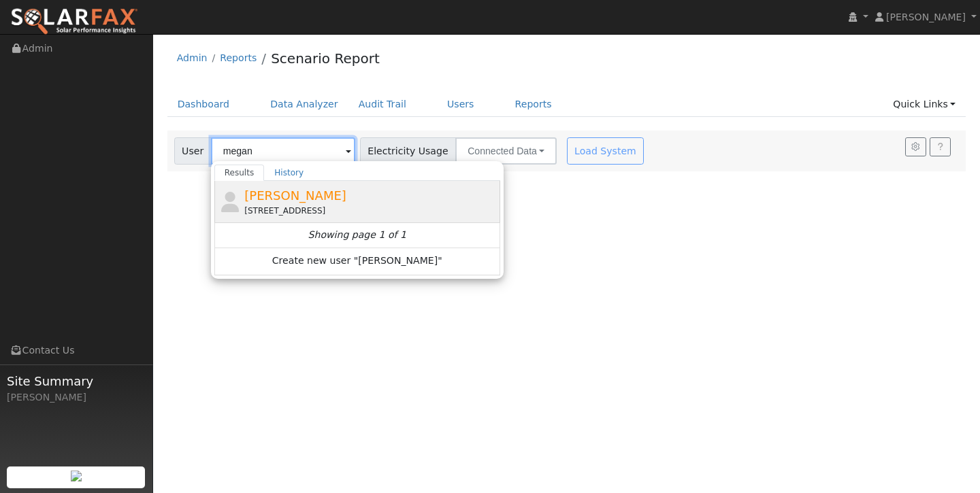 The height and width of the screenshot is (493, 980). Describe the element at coordinates (74, 22) in the screenshot. I see `img: SolarFax` at that location.